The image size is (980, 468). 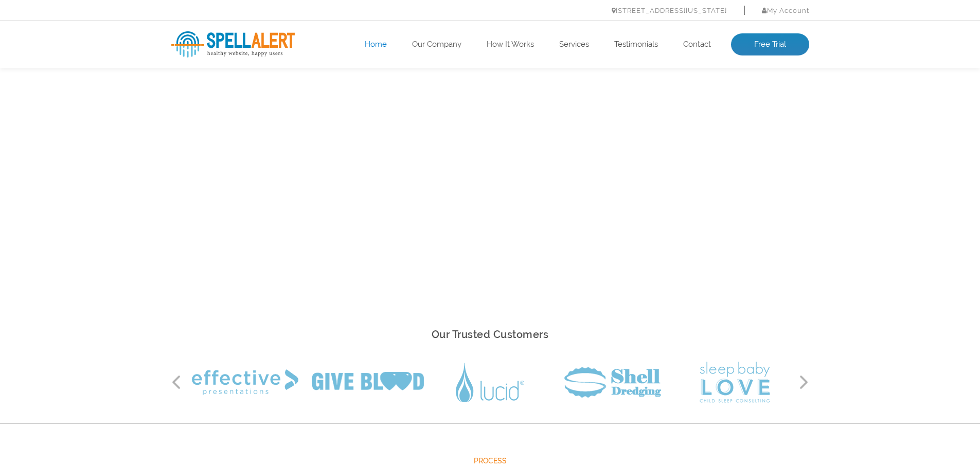 What do you see at coordinates (612, 382) in the screenshot?
I see `img: Shell Dredging` at bounding box center [612, 382].